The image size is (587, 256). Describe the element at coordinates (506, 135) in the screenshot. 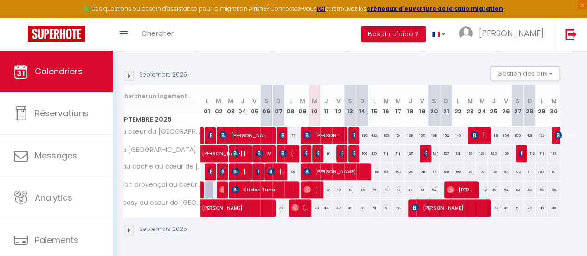

I see `div: 154` at that location.